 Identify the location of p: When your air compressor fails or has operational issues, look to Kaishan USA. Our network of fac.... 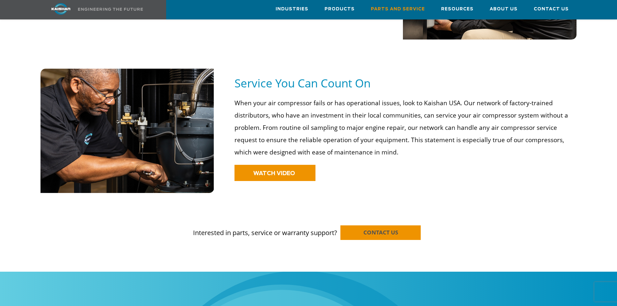
(403, 128).